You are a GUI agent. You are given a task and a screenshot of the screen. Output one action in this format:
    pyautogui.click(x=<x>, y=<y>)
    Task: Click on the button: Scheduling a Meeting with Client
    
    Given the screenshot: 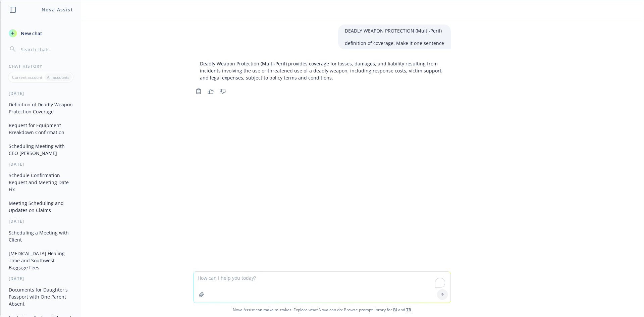 What is the action you would take?
    pyautogui.click(x=40, y=236)
    